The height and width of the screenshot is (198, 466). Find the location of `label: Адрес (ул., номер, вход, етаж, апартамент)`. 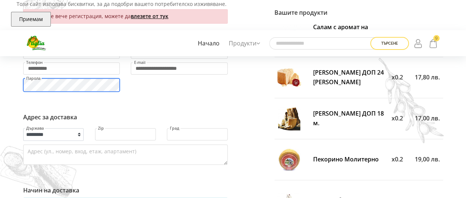

label: Адрес (ул., номер, вход, етаж, апартамент) is located at coordinates (82, 151).